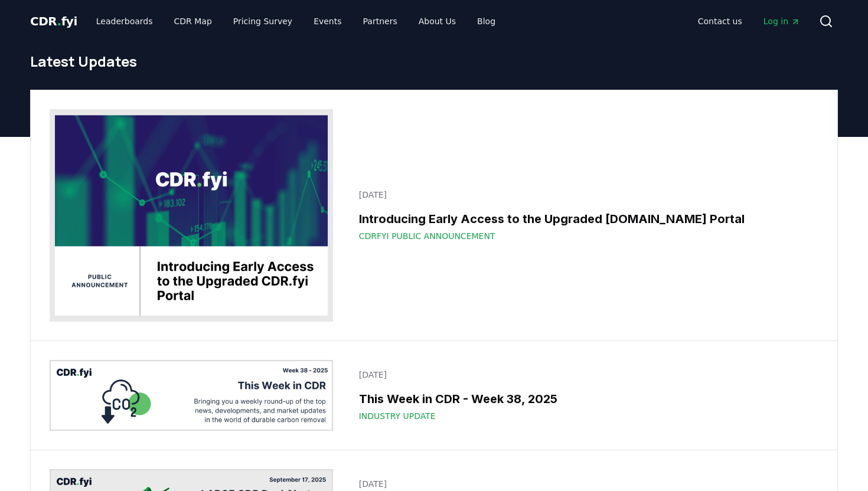  What do you see at coordinates (585, 399) in the screenshot?
I see `h3: This Week in CDR - Week 38, 2025` at bounding box center [585, 399].